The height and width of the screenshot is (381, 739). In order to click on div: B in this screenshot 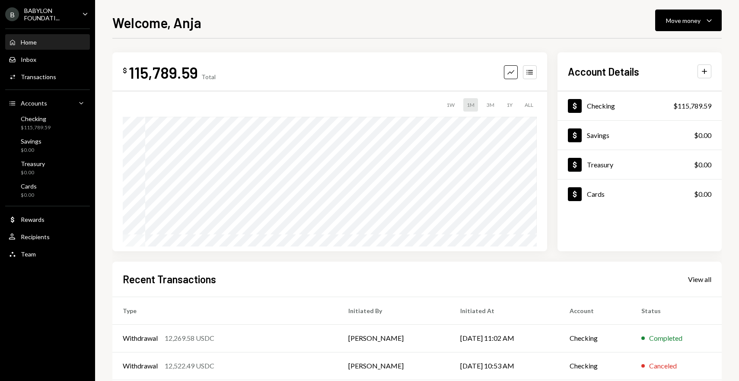, I will do `click(12, 14)`.